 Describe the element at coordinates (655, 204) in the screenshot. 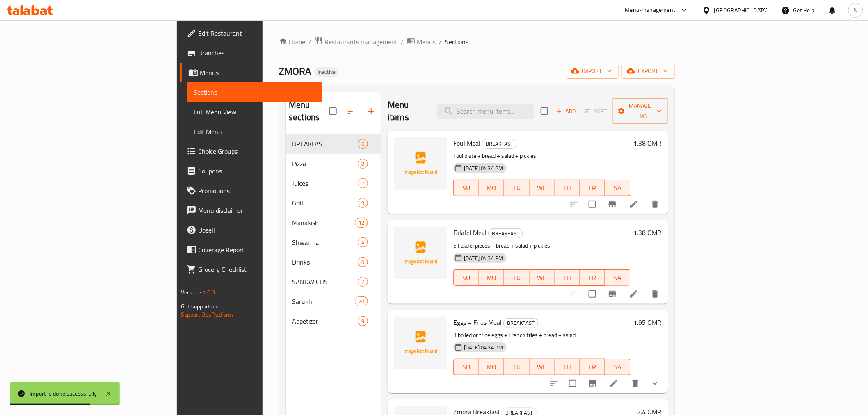

I see `button: delete` at that location.